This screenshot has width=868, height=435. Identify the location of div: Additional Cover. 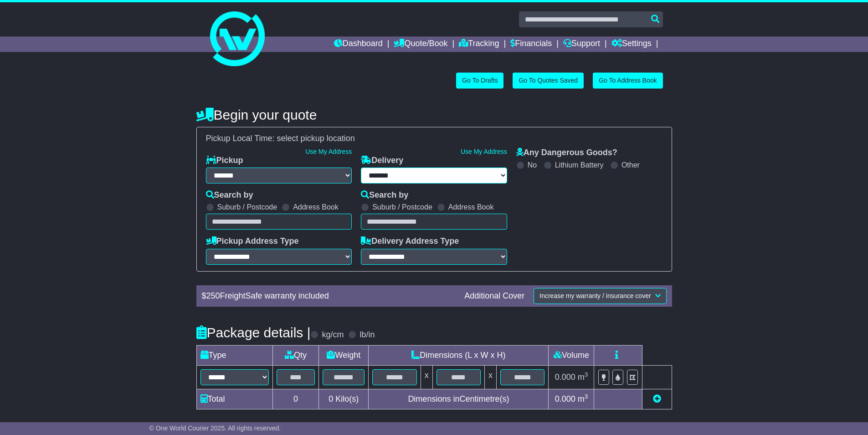
(495, 296).